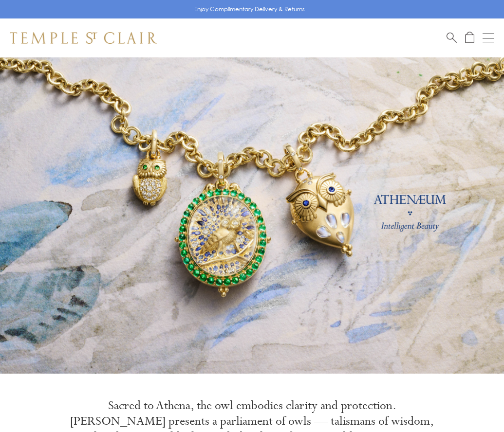 The image size is (504, 432). What do you see at coordinates (469, 37) in the screenshot?
I see `a: Open Shopping Bag` at bounding box center [469, 37].